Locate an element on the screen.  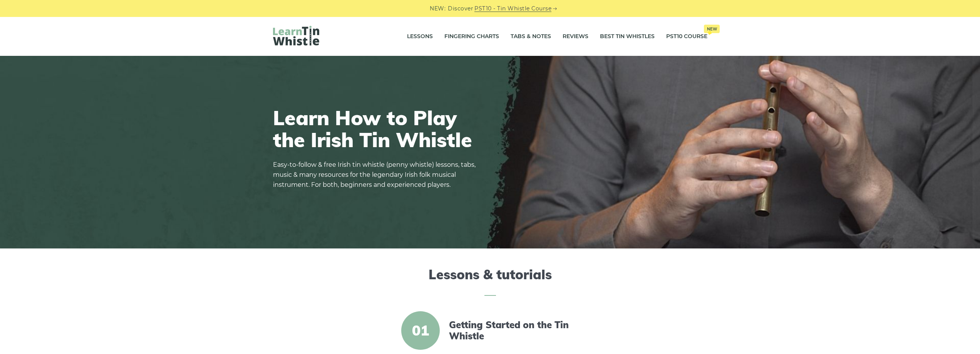
a: Reviews is located at coordinates (575, 37).